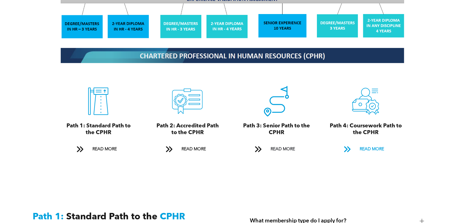 The width and height of the screenshot is (464, 223). I want to click on span: CPHR, so click(172, 217).